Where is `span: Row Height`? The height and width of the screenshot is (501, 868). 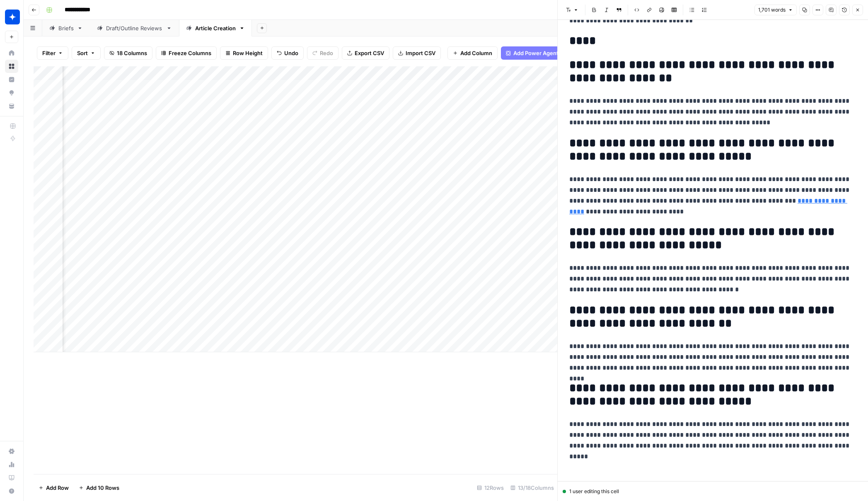 span: Row Height is located at coordinates (248, 53).